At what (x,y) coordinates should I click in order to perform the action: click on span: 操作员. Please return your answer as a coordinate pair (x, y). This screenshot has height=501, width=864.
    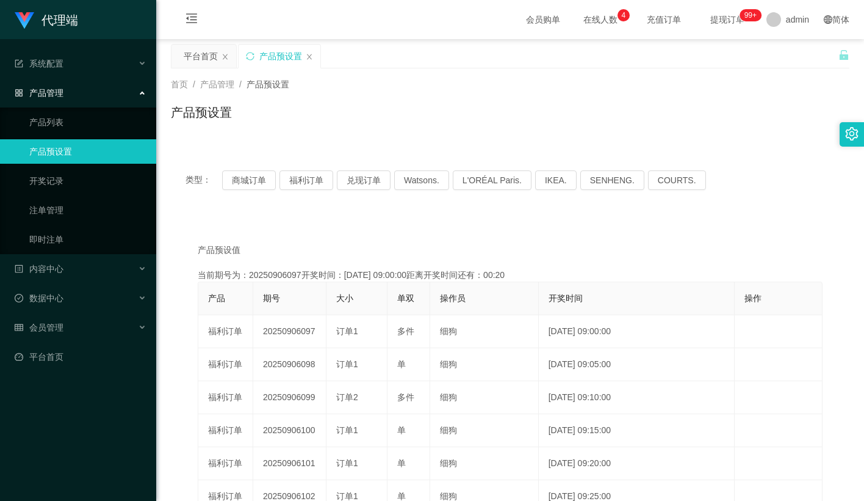
    Looking at the image, I should click on (453, 298).